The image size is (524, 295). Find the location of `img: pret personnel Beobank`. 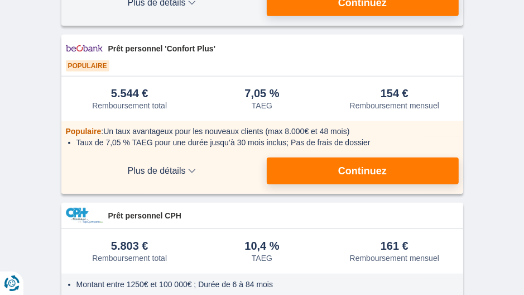

img: pret personnel Beobank is located at coordinates (84, 48).